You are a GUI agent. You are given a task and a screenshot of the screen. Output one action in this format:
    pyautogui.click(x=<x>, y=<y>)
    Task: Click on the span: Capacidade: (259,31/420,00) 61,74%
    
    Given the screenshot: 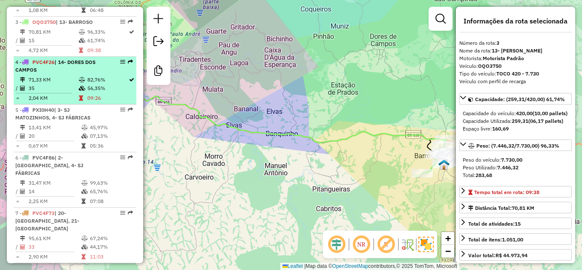 What is the action you would take?
    pyautogui.click(x=520, y=99)
    